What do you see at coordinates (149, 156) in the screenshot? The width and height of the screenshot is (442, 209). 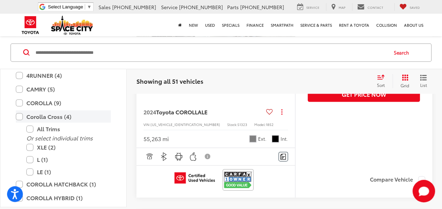 I see `img: Adaptive Cruise Control` at bounding box center [149, 156].